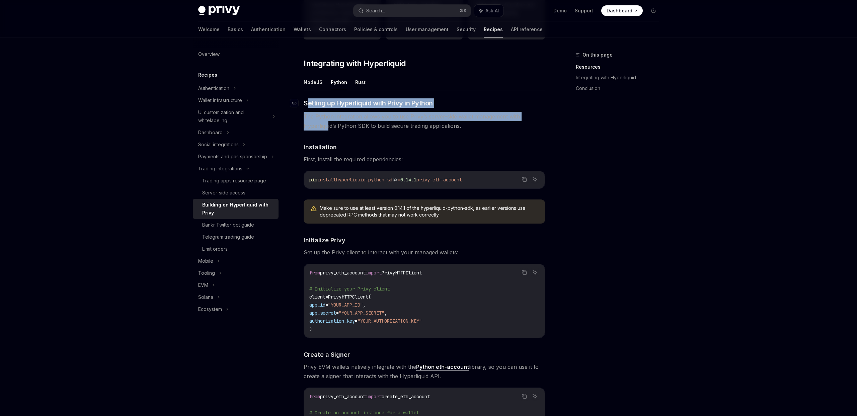 The width and height of the screenshot is (857, 416). Describe the element at coordinates (376, 29) in the screenshot. I see `a: Policies & controls` at that location.